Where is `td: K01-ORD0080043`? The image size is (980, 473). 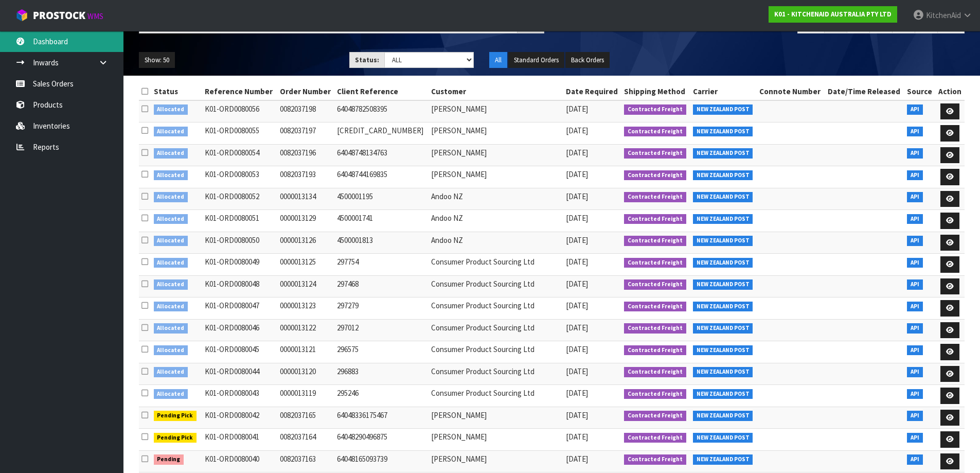 td: K01-ORD0080043 is located at coordinates (239, 396).